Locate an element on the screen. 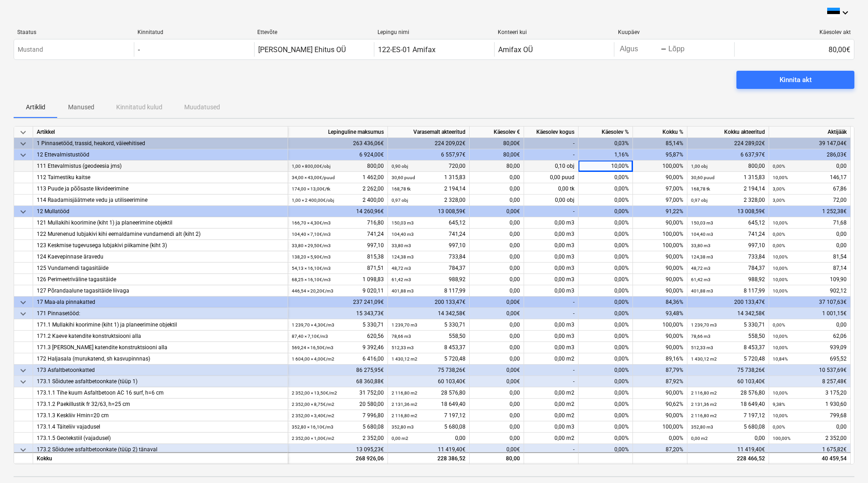 Image resolution: width=868 pixels, height=483 pixels. button: Kinnita akt is located at coordinates (795, 80).